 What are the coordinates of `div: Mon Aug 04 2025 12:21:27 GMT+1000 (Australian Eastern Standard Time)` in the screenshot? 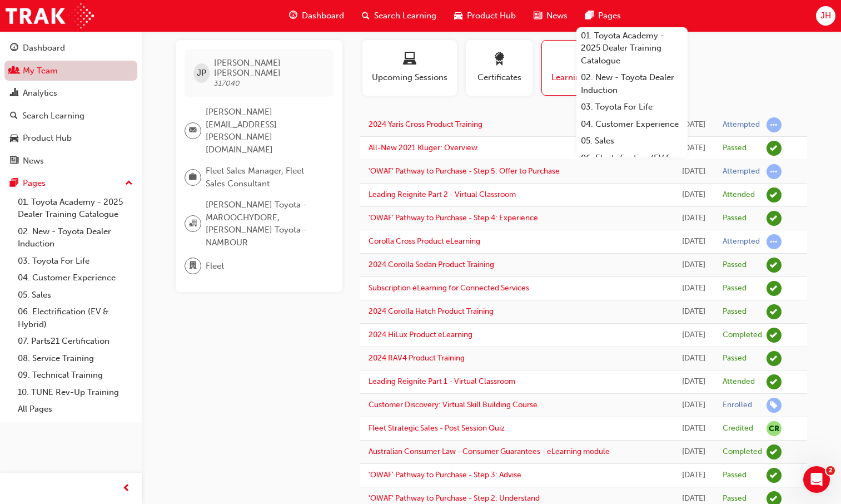 It's located at (694, 265).